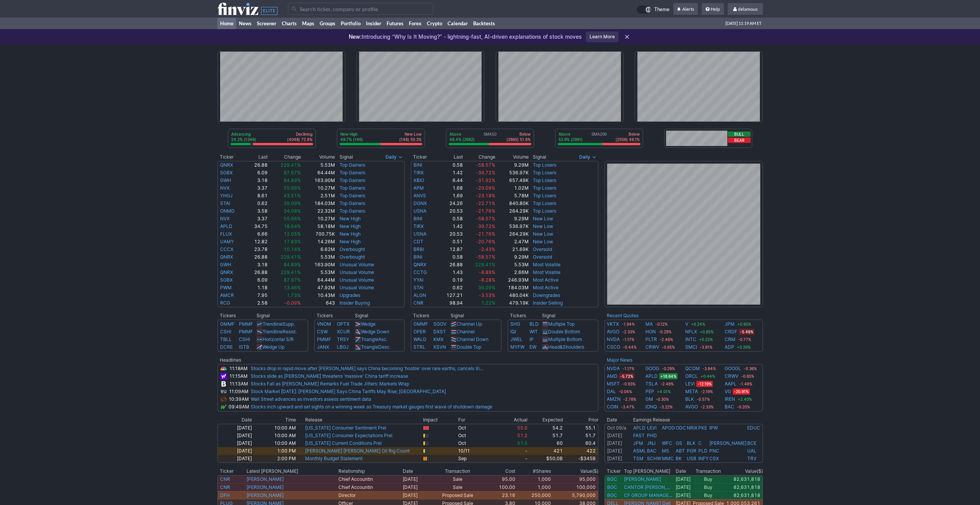 The width and height of the screenshot is (980, 505). What do you see at coordinates (651, 406) in the screenshot?
I see `a: IONQ` at bounding box center [651, 406].